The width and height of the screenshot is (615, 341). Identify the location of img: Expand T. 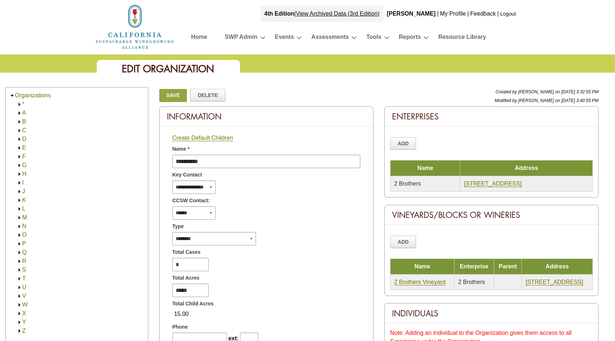
(19, 279).